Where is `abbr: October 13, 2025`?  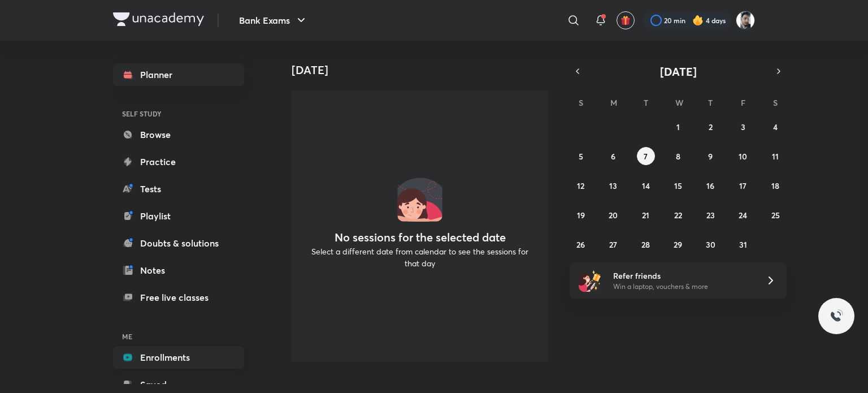 abbr: October 13, 2025 is located at coordinates (614, 185).